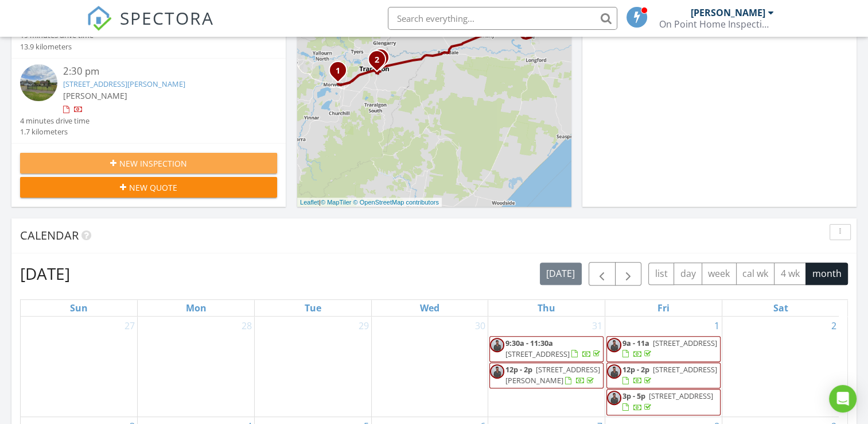 The width and height of the screenshot is (868, 424). I want to click on td: Go to July 29, 2025, so click(313, 367).